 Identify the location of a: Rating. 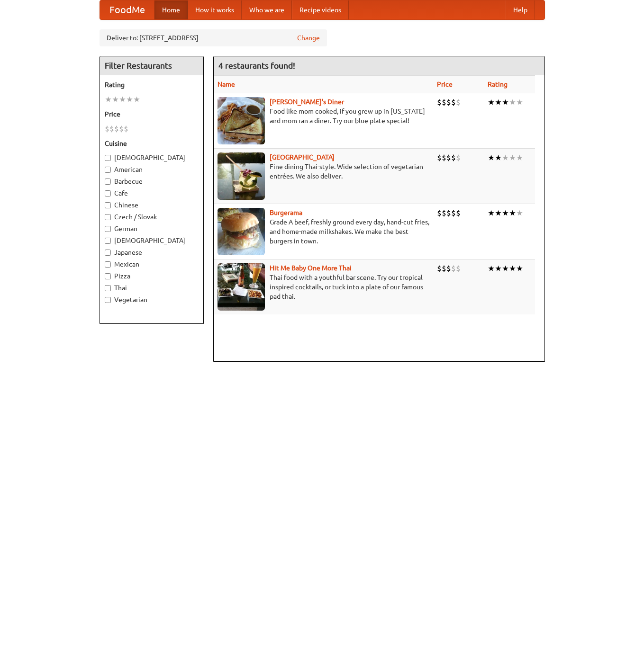
(498, 84).